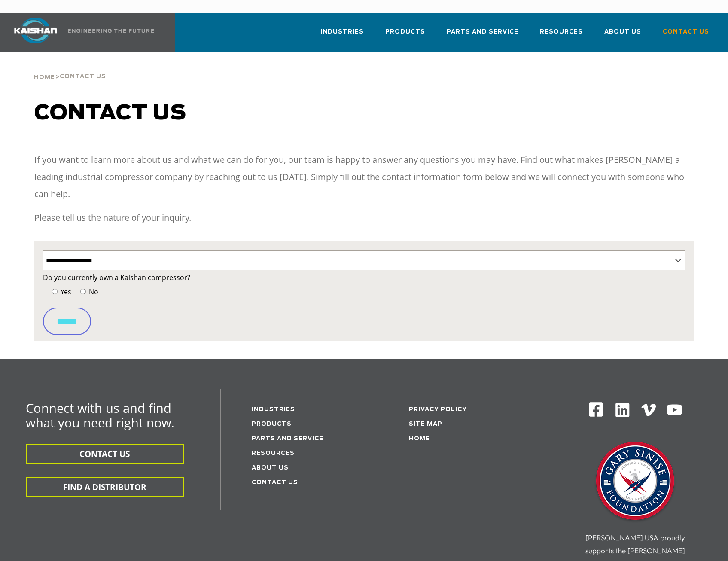 Image resolution: width=728 pixels, height=561 pixels. Describe the element at coordinates (111, 31) in the screenshot. I see `img: Engineering the future` at that location.